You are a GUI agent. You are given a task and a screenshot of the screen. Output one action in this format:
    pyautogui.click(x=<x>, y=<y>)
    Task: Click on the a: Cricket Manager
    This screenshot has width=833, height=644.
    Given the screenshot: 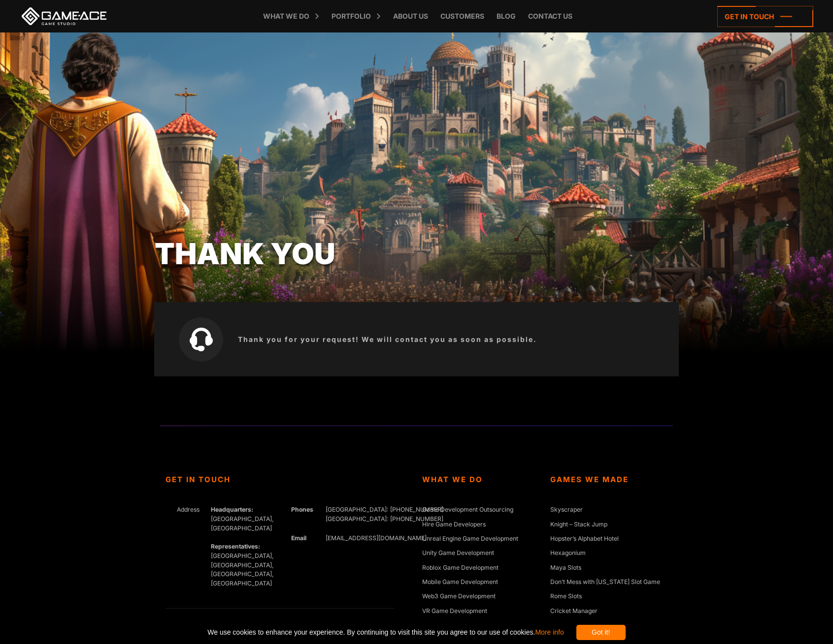 What is the action you would take?
    pyautogui.click(x=574, y=612)
    